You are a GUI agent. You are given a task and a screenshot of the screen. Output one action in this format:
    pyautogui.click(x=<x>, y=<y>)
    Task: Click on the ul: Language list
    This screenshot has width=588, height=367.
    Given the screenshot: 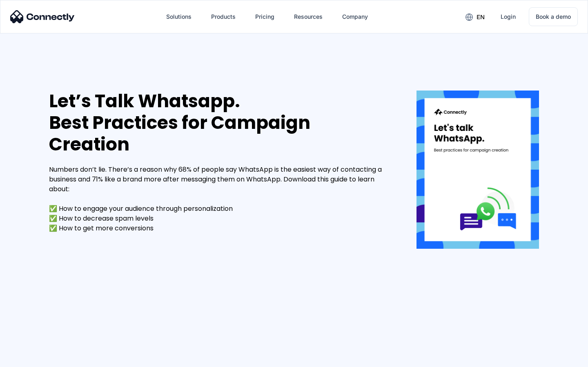 What is the action you would take?
    pyautogui.click(x=33, y=359)
    